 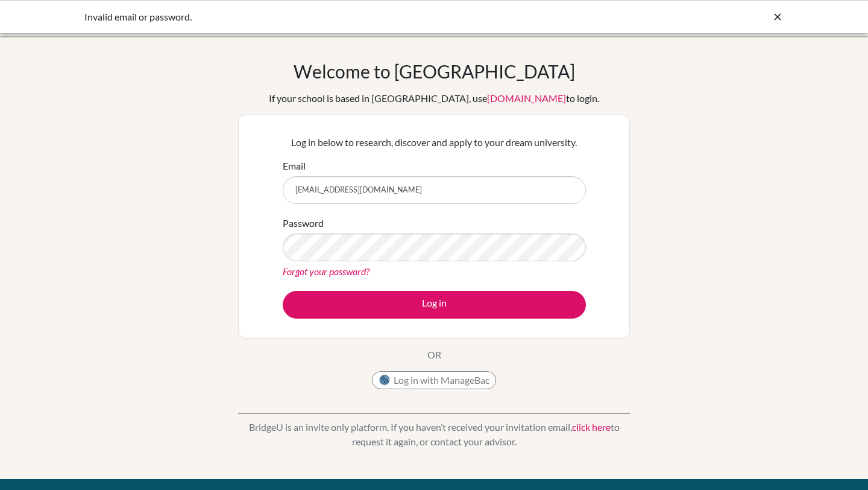 What do you see at coordinates (344, 17) in the screenshot?
I see `div: Invalid email or password.` at bounding box center [344, 17].